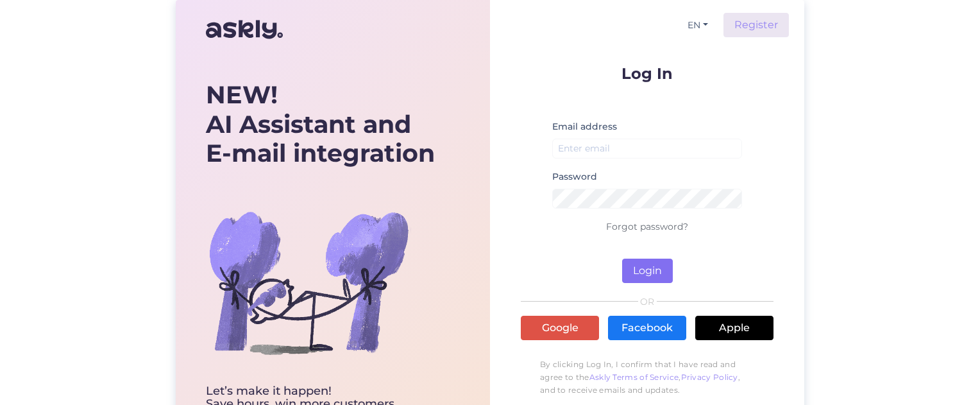 This screenshot has width=980, height=405. Describe the element at coordinates (709, 377) in the screenshot. I see `a: Privacy Policy` at that location.